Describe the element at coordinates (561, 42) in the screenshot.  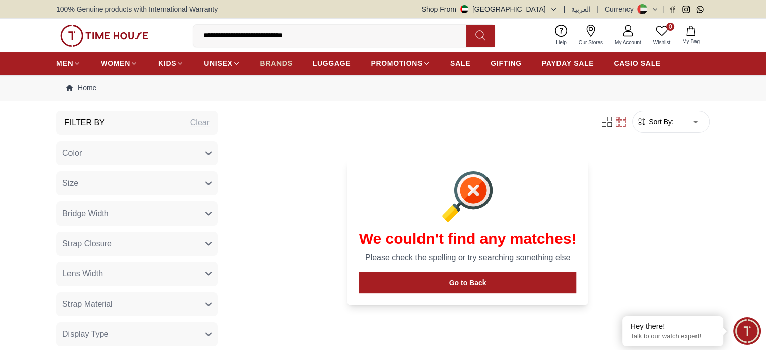
I see `span: Help` at that location.